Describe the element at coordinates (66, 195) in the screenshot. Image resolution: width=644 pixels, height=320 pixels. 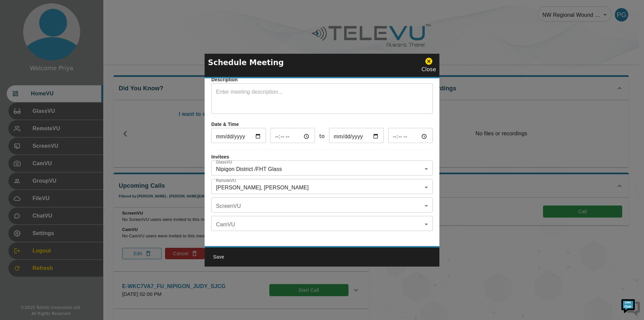
I see `textarea: Type your message and hit 'Enter'` at that location.